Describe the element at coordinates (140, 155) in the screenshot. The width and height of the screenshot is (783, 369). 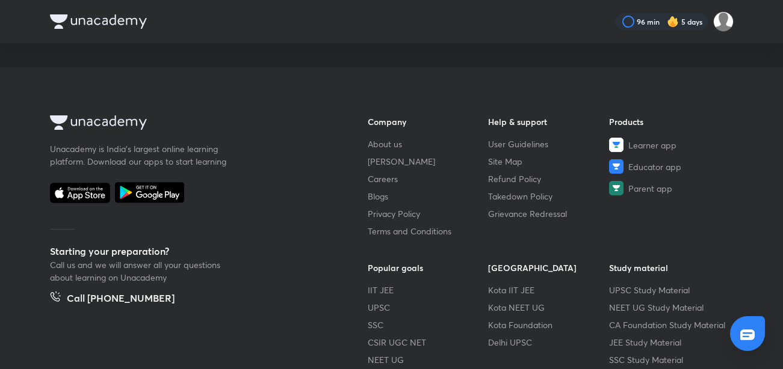
I see `p: Unacademy is India’s largest online learning platform. Download our apps to start learning` at that location.